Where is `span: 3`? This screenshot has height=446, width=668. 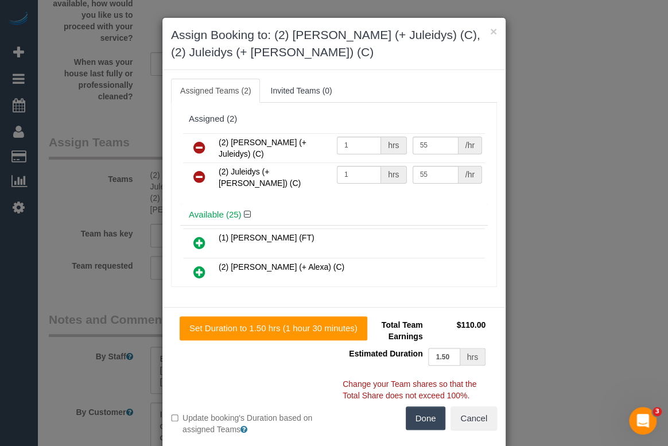
span: 3 is located at coordinates (657, 412).